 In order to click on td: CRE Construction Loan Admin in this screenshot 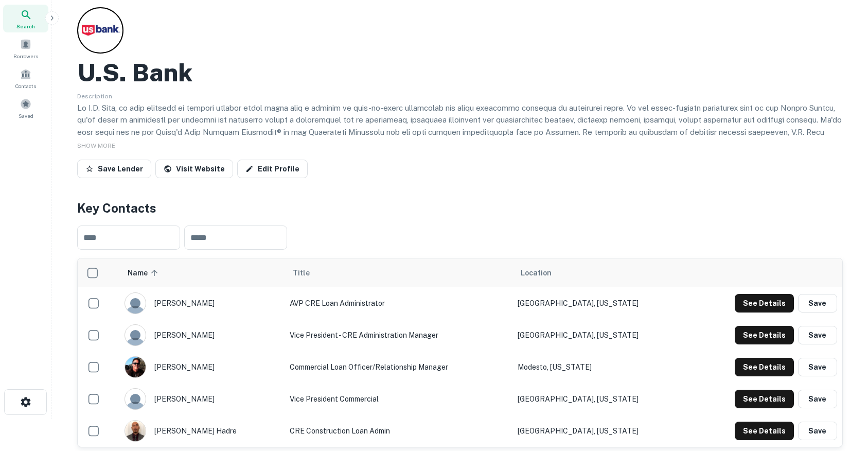, I will do `click(398, 431)`.